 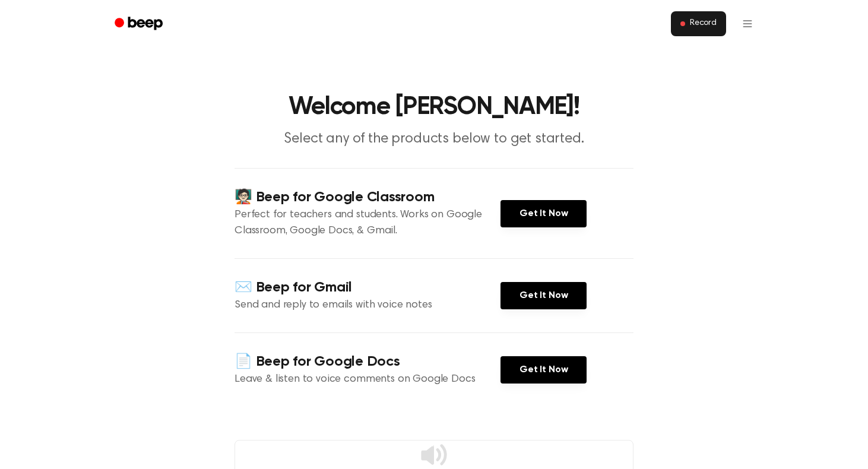 I want to click on p: Send and reply to emails with voice notes, so click(x=367, y=305).